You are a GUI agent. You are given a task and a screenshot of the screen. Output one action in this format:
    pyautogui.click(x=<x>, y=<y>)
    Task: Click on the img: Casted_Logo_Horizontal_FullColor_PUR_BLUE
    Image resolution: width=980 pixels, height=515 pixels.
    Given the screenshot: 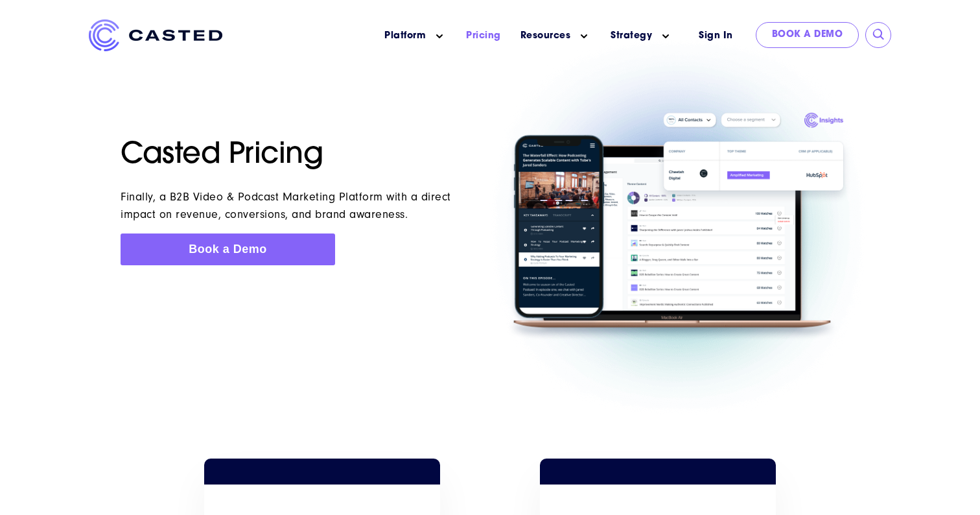 What is the action you would take?
    pyautogui.click(x=156, y=35)
    